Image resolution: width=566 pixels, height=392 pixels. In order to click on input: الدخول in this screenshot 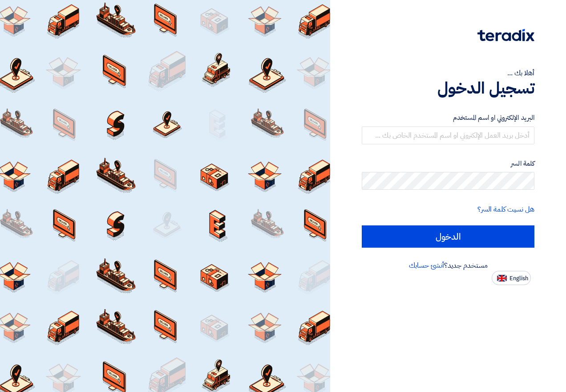, I will do `click(448, 237)`.